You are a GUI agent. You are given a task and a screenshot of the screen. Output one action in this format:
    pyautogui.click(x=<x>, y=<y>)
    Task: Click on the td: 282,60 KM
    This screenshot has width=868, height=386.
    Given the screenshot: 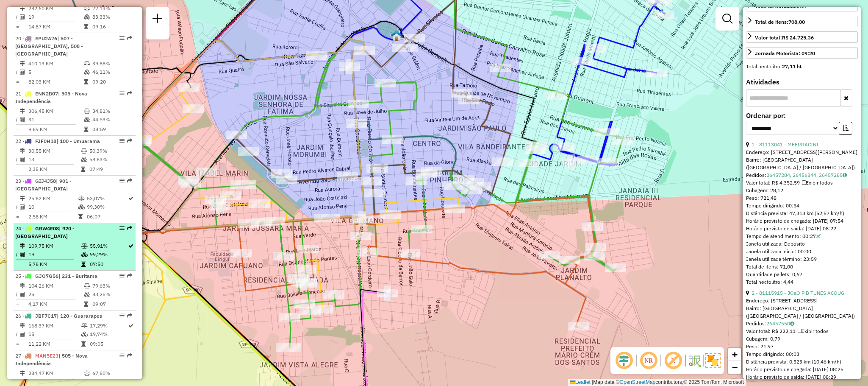 What is the action you would take?
    pyautogui.click(x=56, y=8)
    